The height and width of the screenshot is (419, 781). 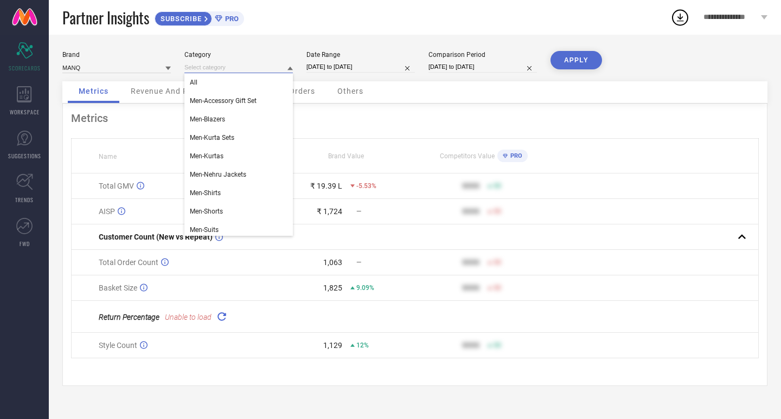 What do you see at coordinates (180, 18) in the screenshot?
I see `span: SUBSCRIBE` at bounding box center [180, 18].